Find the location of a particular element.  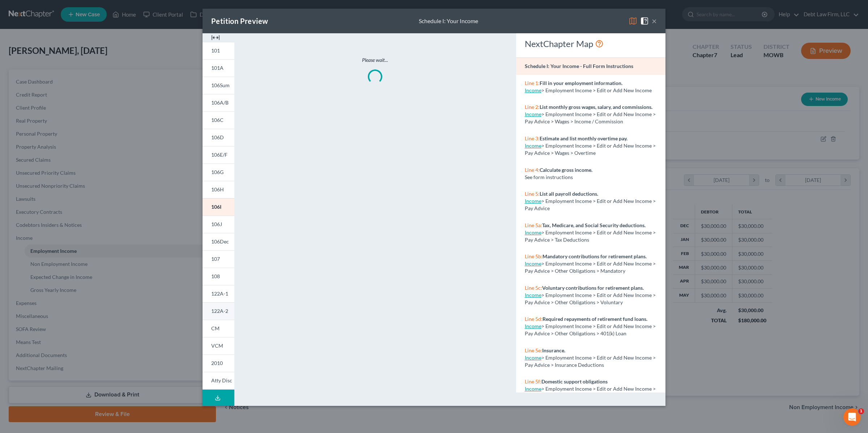

a: 106G is located at coordinates (218, 172).